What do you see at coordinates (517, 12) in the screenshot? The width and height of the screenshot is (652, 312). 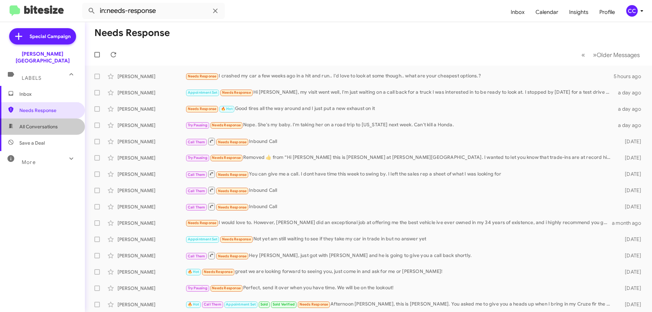 I see `a: Inbox` at bounding box center [517, 12].